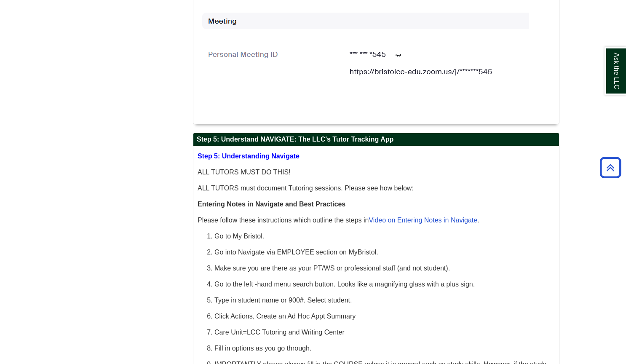 Image resolution: width=626 pixels, height=364 pixels. I want to click on p: Type in student name or 900#. Select student., so click(385, 300).